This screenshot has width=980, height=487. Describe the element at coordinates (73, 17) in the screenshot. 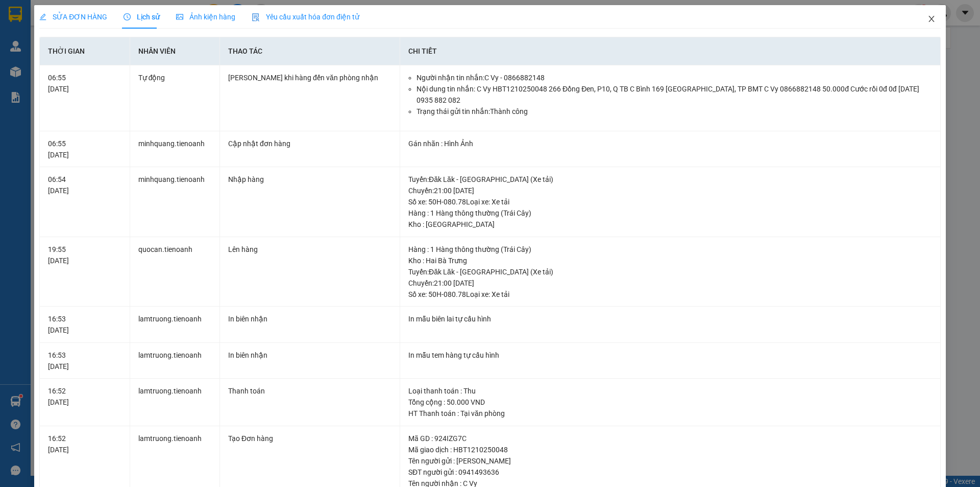

I see `span: SỬA ĐƠN HÀNG` at that location.